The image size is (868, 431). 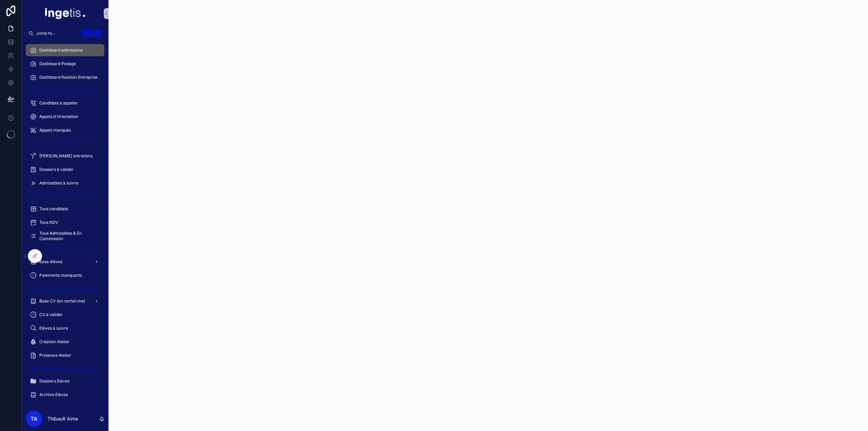 What do you see at coordinates (65, 13) in the screenshot?
I see `img: App logo` at bounding box center [65, 13].